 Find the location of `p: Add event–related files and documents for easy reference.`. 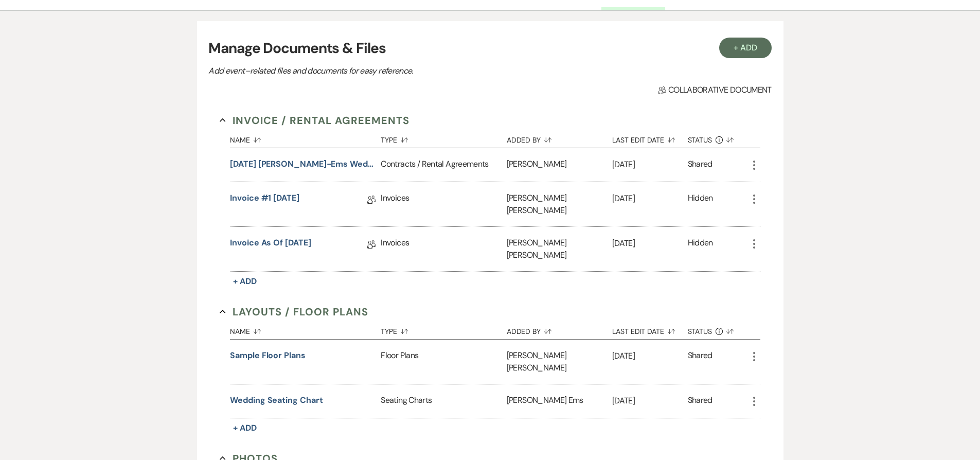

p: Add event–related files and documents for easy reference. is located at coordinates (388, 71).